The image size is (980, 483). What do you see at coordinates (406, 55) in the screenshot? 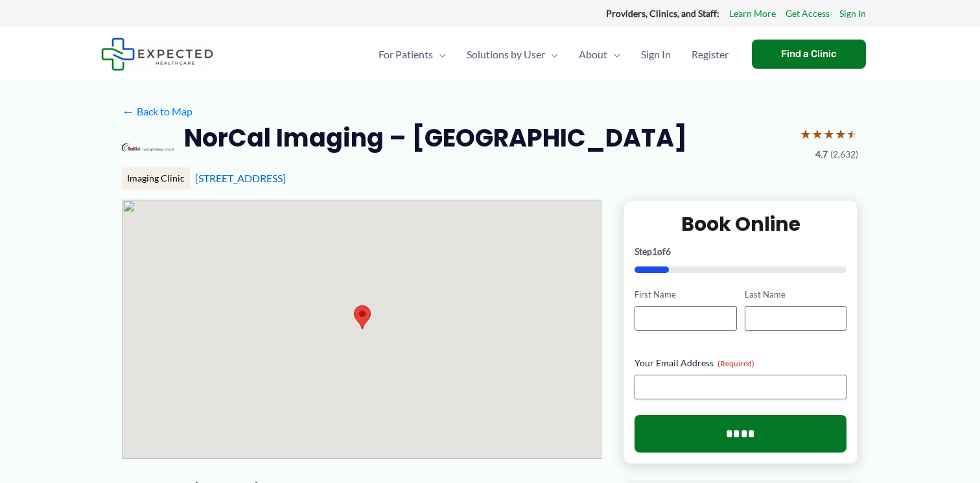
I see `span: For Patients` at bounding box center [406, 55].